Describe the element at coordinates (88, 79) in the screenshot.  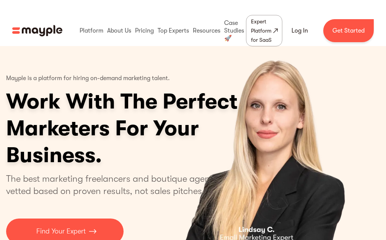
I see `p: Mayple is a platform for hiring on-demand marketing talent.` at that location.